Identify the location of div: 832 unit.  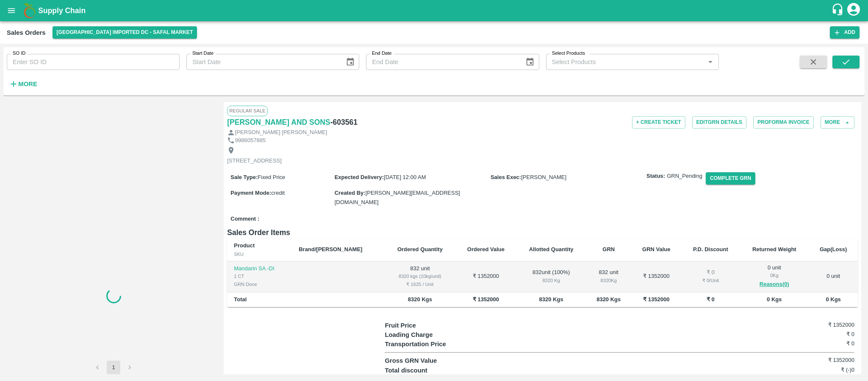
(608, 276).